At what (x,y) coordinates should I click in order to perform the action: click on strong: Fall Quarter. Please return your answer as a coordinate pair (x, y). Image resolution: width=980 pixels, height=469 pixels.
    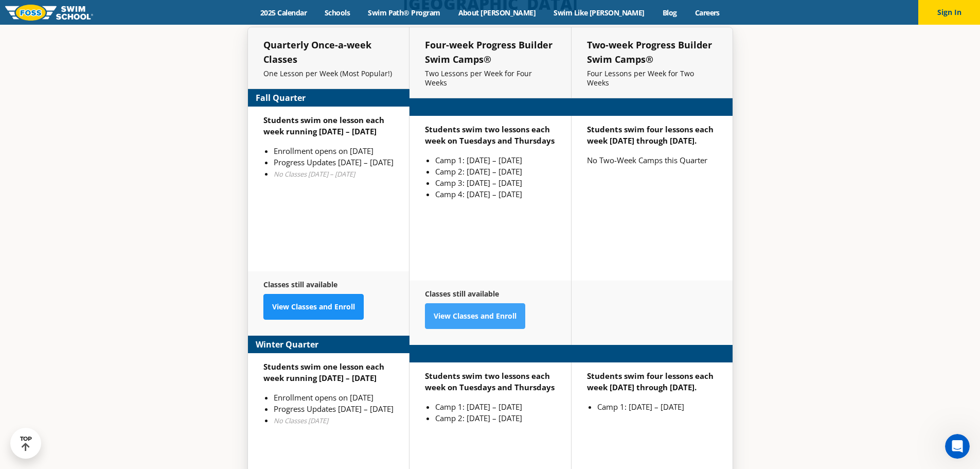
    Looking at the image, I should click on (280, 98).